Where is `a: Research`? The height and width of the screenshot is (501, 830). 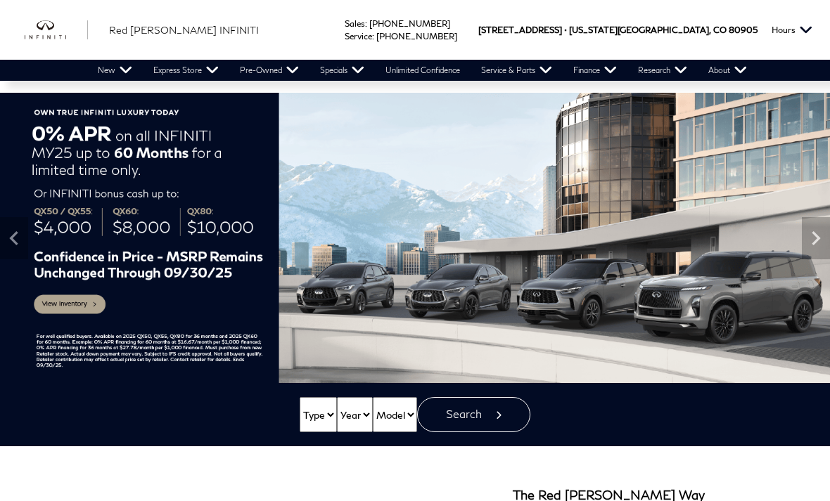
a: Research is located at coordinates (663, 70).